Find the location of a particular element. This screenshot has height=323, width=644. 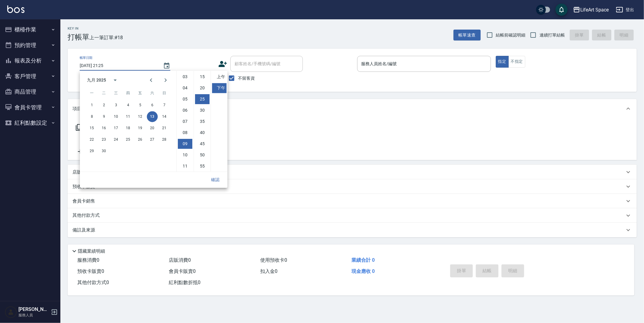

button: 6 is located at coordinates (152, 105).